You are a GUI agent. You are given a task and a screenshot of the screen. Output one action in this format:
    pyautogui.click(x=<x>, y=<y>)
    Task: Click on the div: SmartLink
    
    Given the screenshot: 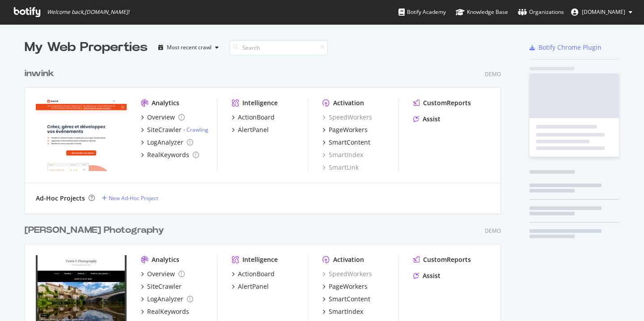 What is the action you would take?
    pyautogui.click(x=340, y=167)
    